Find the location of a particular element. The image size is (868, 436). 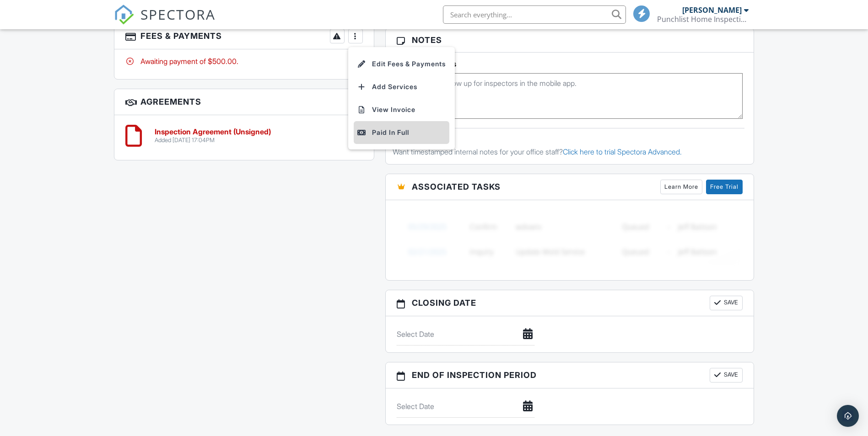

div: Open Intercom Messenger is located at coordinates (848, 416).